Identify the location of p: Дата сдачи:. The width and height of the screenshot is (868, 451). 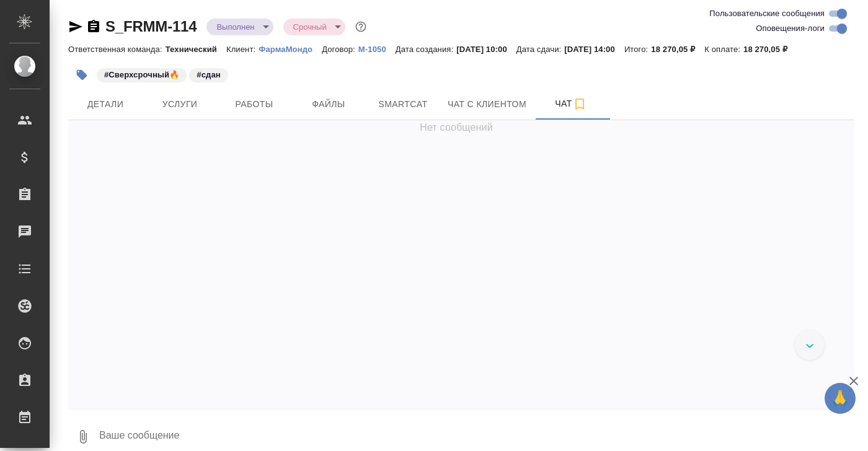
(540, 49).